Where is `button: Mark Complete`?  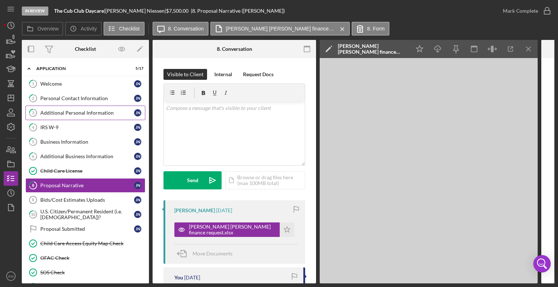 button: Mark Complete is located at coordinates (525, 11).